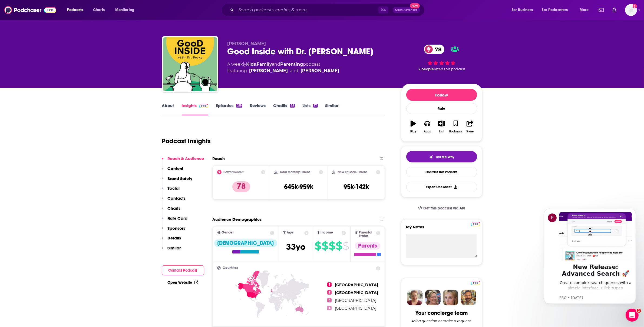 This screenshot has width=644, height=327. Describe the element at coordinates (241, 187) in the screenshot. I see `p: 78` at that location.